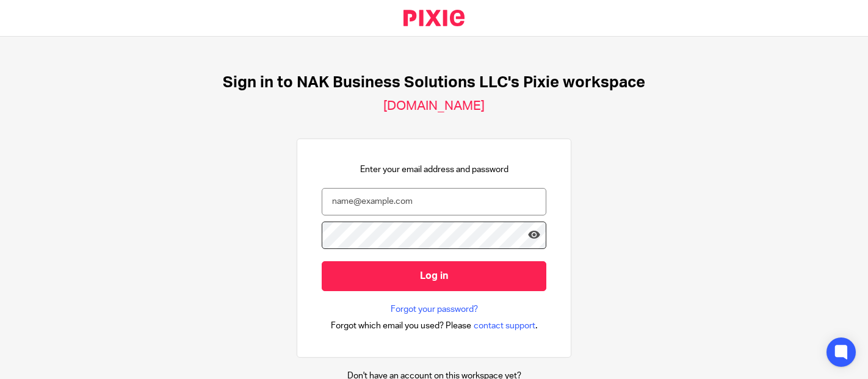 This screenshot has height=379, width=868. Describe the element at coordinates (504, 326) in the screenshot. I see `span: contact support` at that location.